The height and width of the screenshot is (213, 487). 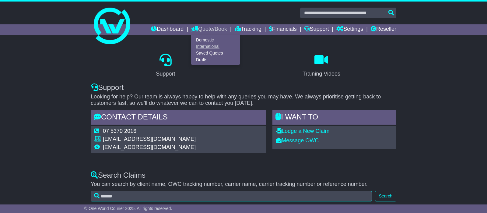 What do you see at coordinates (297, 140) in the screenshot?
I see `a: Message OWC` at bounding box center [297, 140].